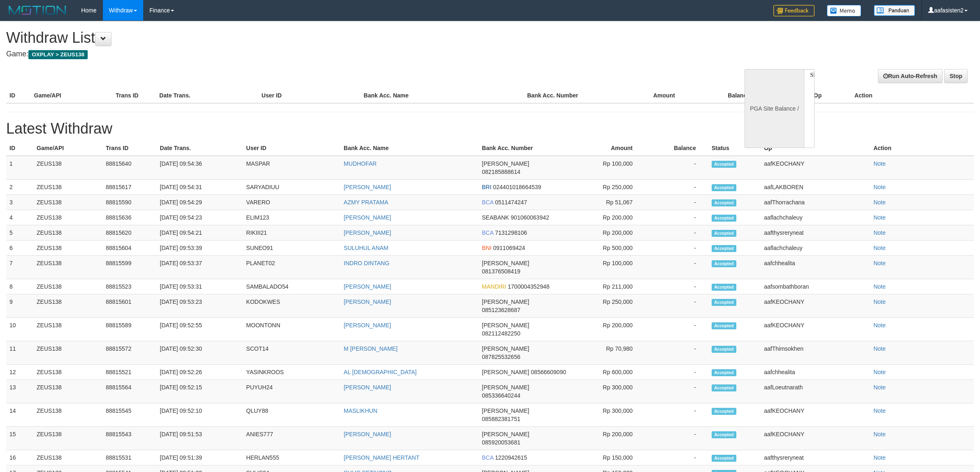 The width and height of the screenshot is (980, 472). I want to click on td: 88815572, so click(130, 353).